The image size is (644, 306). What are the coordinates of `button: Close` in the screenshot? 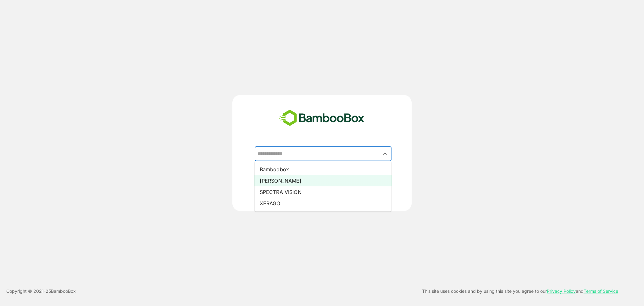 It's located at (385, 154).